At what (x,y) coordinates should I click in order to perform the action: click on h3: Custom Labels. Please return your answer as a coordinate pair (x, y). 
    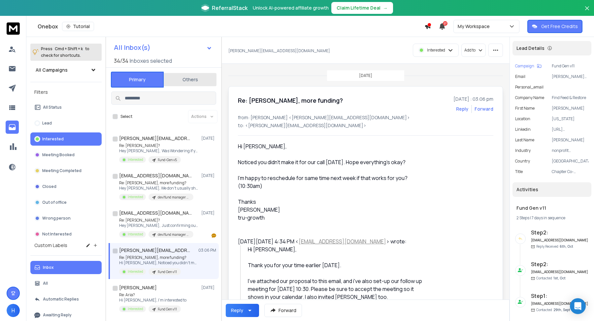
    Looking at the image, I should click on (51, 245).